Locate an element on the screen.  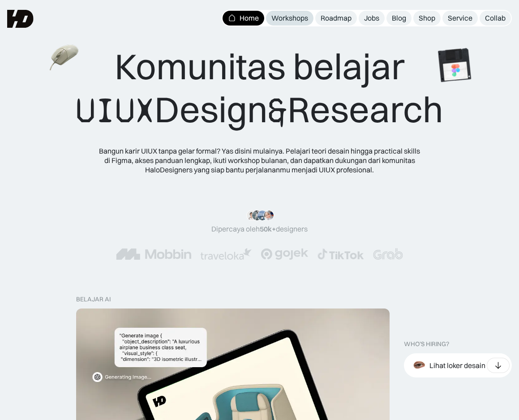
div: Workshops is located at coordinates (290, 18).